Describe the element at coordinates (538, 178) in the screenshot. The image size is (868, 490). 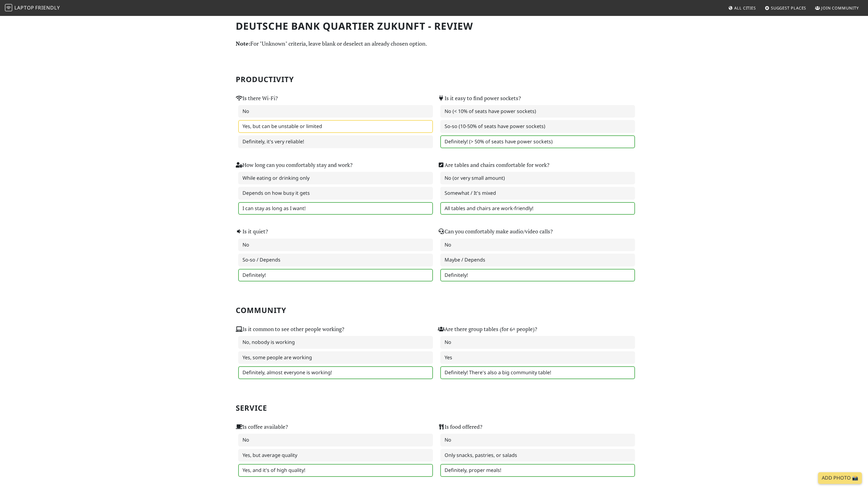
I see `label: No (or very small amount)` at that location.